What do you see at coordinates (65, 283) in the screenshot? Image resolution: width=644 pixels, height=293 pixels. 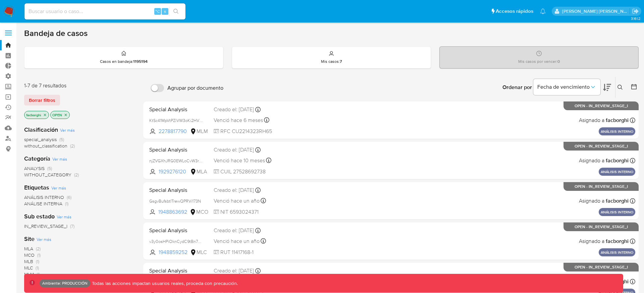 I see `p: Ambiente: PRODUCCIÓN` at bounding box center [65, 283].